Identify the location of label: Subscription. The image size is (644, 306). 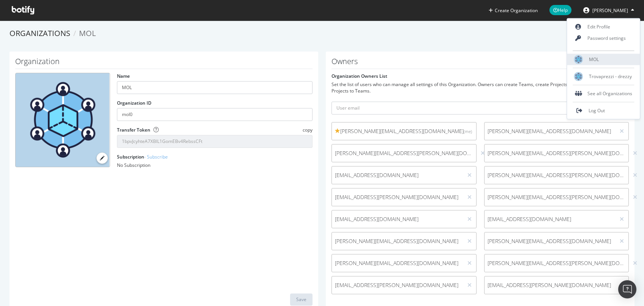
(142, 156).